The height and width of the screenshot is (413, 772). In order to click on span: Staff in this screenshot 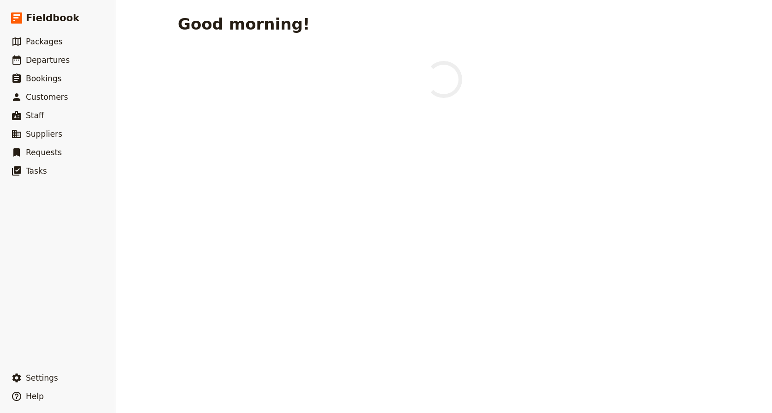, I will do `click(35, 115)`.